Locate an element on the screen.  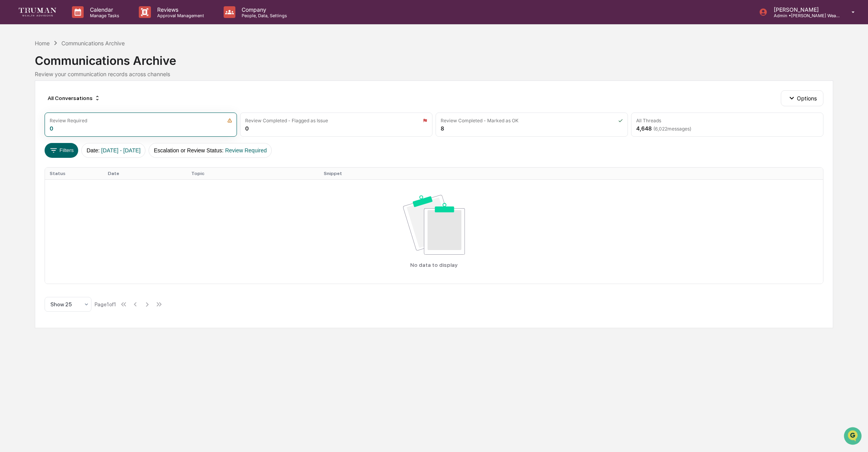
div: Start new chat is located at coordinates (78, 64).